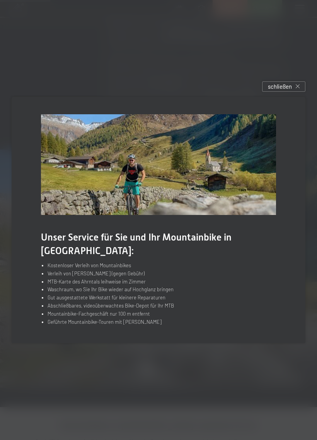 The image size is (317, 440). I want to click on li: Kostenloser Verleih von Mountainbikes, so click(162, 265).